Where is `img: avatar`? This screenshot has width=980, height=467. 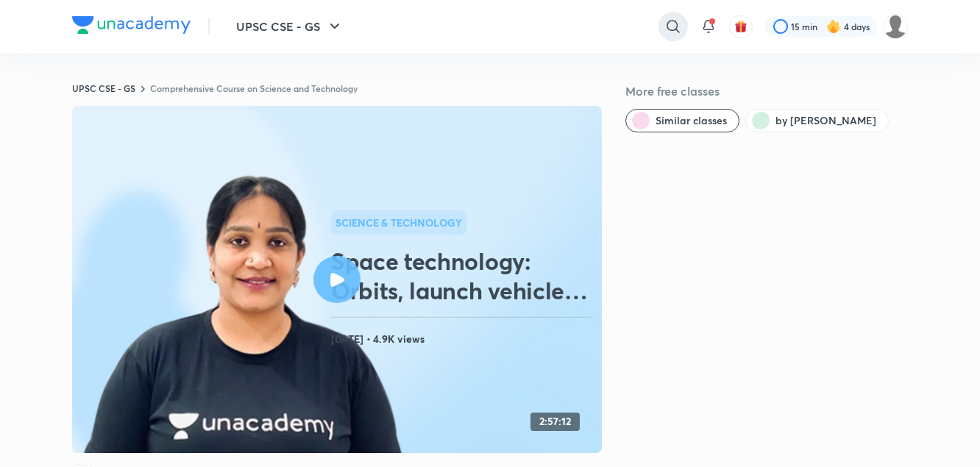
img: avatar is located at coordinates (741, 26).